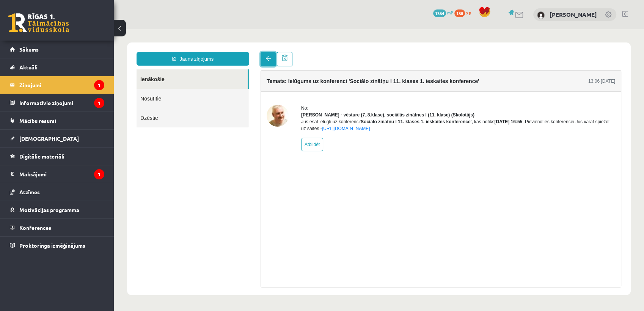  What do you see at coordinates (30, 192) in the screenshot?
I see `span: Atzīmes` at bounding box center [30, 192].